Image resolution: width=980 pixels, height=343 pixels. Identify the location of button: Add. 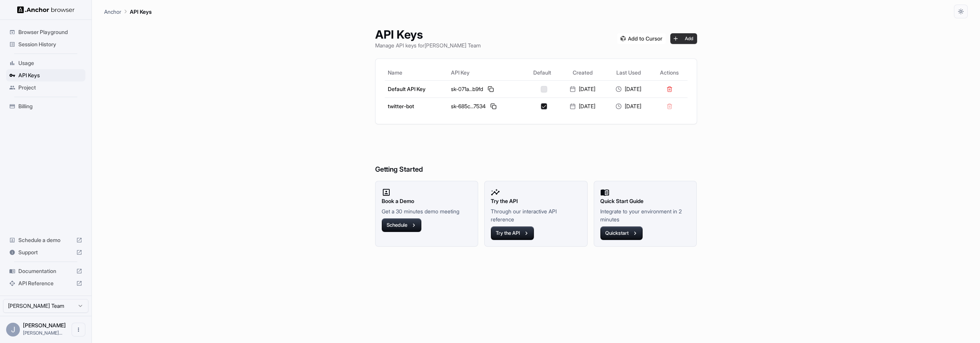
(684, 39).